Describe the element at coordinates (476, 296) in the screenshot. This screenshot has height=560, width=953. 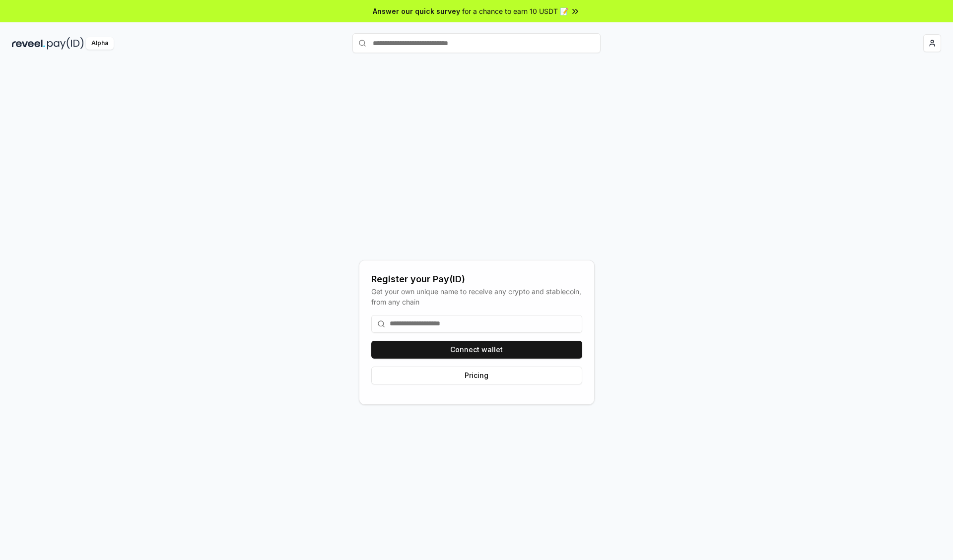
I see `div: Get your own unique name to receive any crypto and stablecoin, from any chain` at that location.